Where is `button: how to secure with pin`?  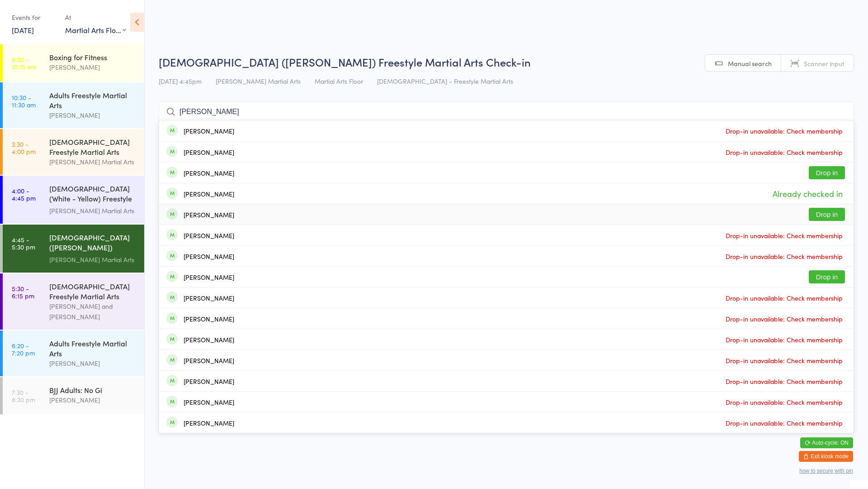 button: how to secure with pin is located at coordinates (826, 470).